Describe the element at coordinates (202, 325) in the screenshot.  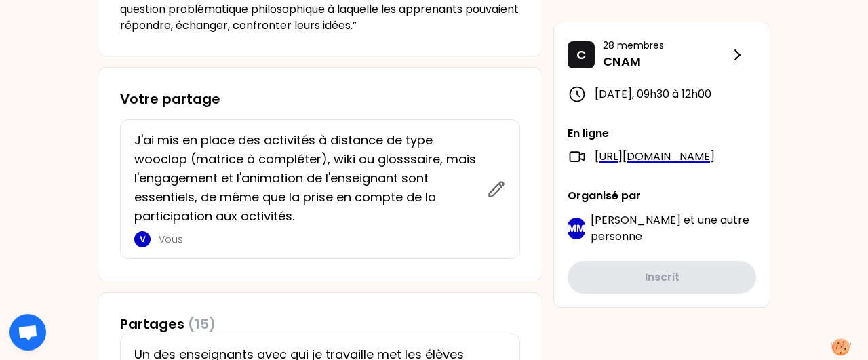
I see `span: (15)` at that location.